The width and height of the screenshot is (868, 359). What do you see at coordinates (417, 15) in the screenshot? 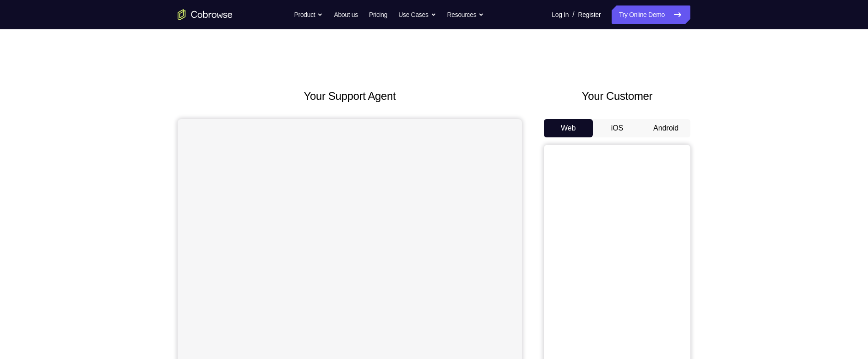
I see `button: Use Cases` at bounding box center [417, 15].